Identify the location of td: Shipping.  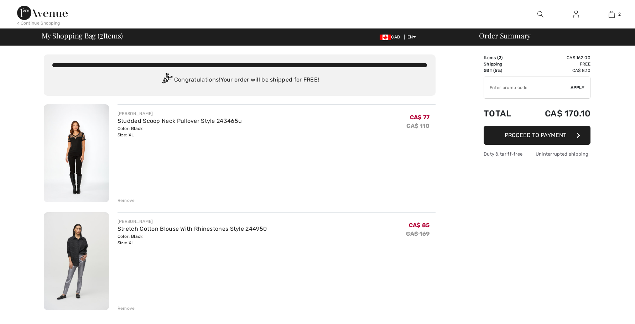
(503, 64).